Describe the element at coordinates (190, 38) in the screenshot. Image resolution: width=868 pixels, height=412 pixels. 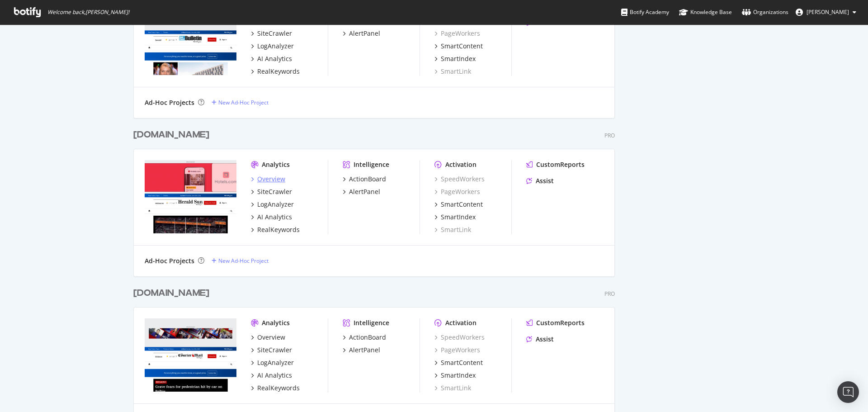
I see `img: www.goldcoastbulletin.com.au` at that location.